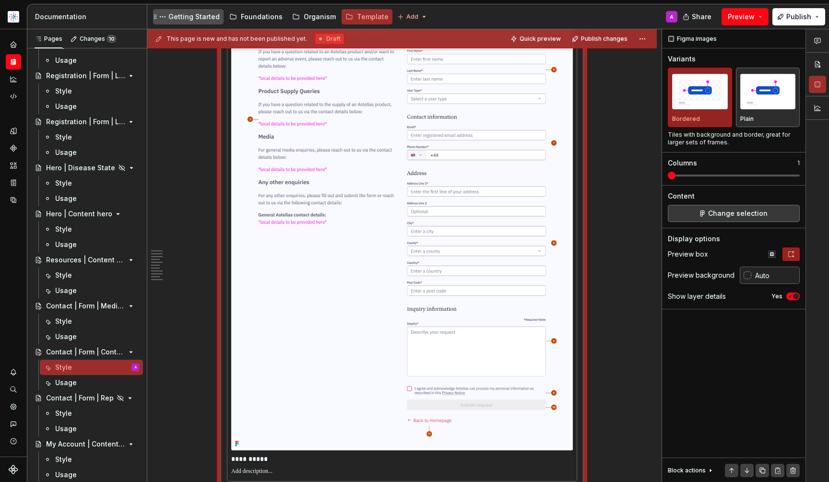  I want to click on a: Code automation, so click(13, 96).